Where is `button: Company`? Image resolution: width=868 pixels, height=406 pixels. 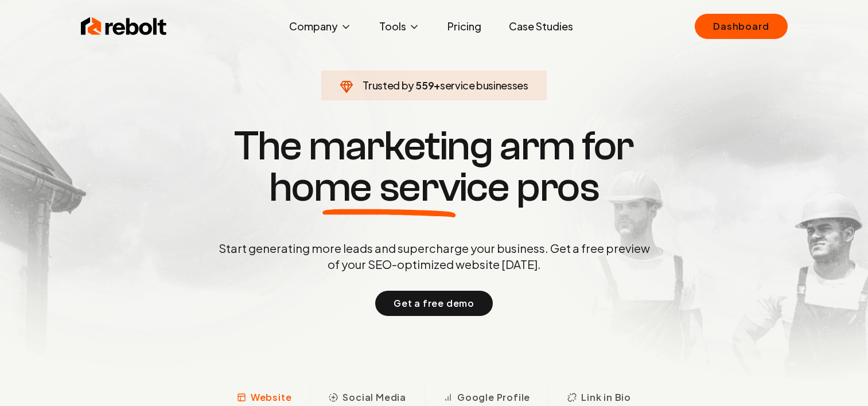
button: Company is located at coordinates (320, 26).